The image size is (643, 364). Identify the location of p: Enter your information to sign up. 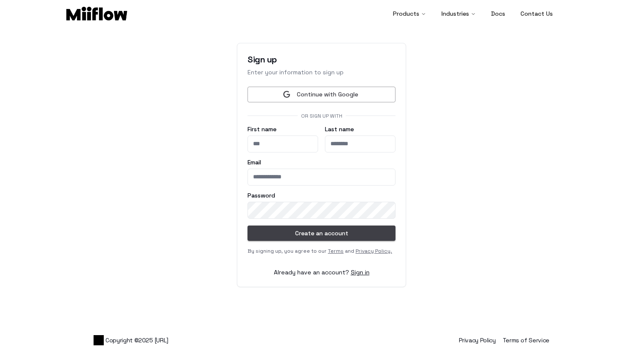
(321, 72).